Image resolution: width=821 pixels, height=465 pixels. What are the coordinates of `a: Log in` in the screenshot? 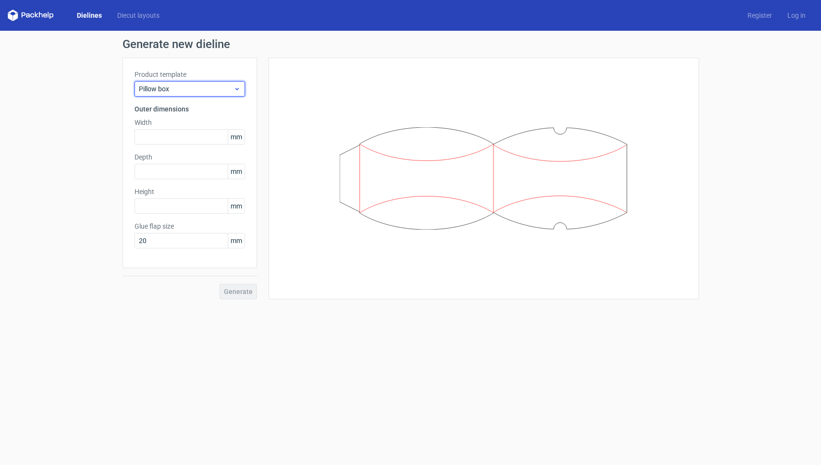 It's located at (796, 15).